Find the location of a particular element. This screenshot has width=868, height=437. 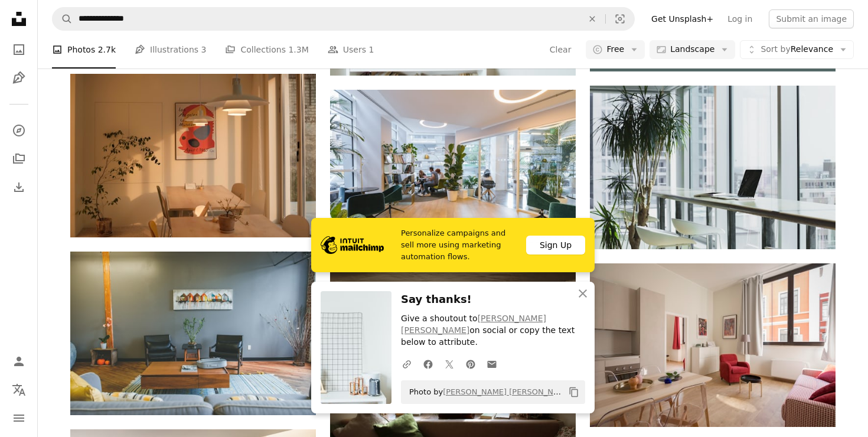

a: Illustrations 3 is located at coordinates (170, 49).